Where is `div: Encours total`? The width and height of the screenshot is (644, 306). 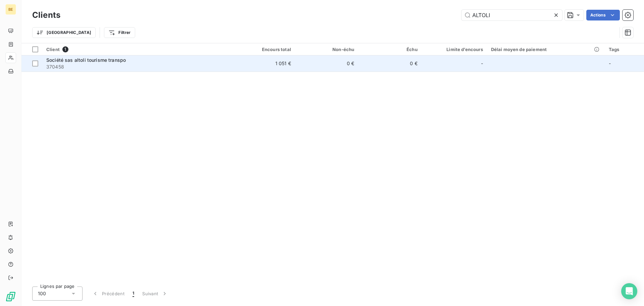 div: Encours total is located at coordinates (263, 49).